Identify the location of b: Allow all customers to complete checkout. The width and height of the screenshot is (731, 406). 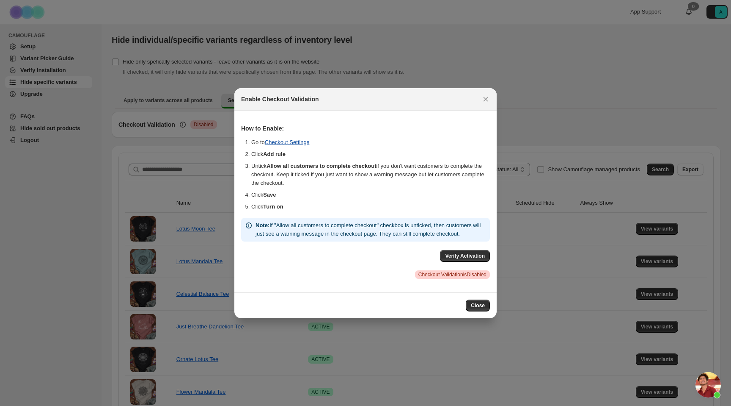
(321, 166).